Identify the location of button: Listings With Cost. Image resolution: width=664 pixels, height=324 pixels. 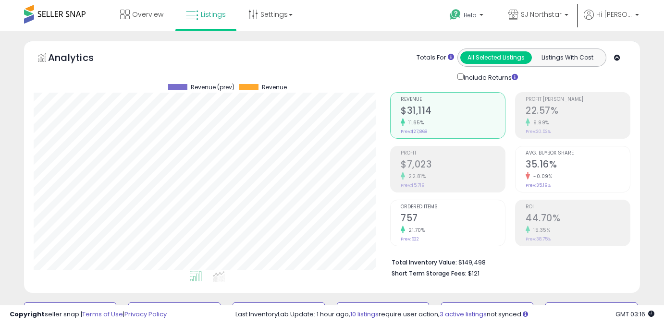
(567, 58).